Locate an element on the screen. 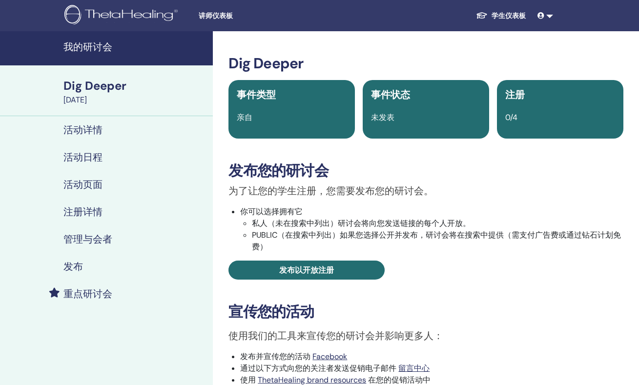 This screenshot has width=639, height=385. h3: Dig Deeper is located at coordinates (425, 63).